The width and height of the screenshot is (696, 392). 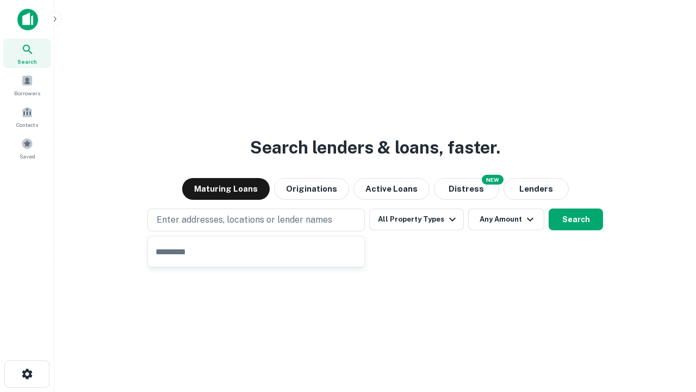 I want to click on div: Borrowers, so click(x=27, y=85).